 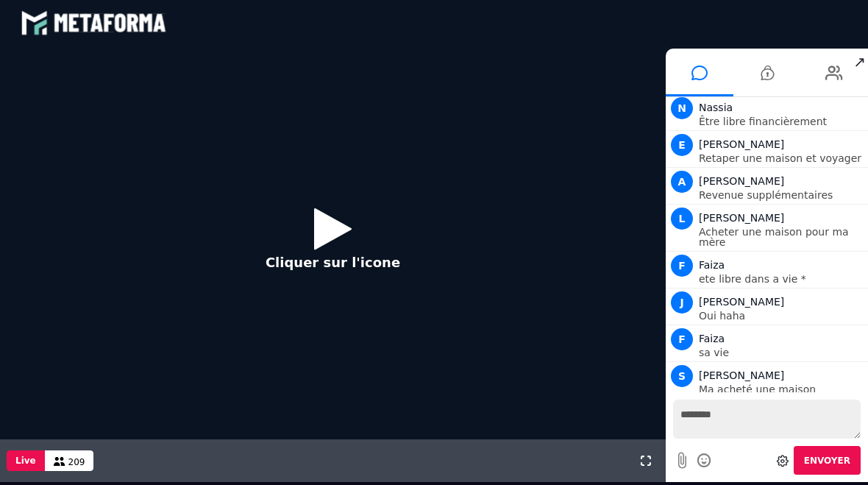 What do you see at coordinates (682, 184) in the screenshot?
I see `span: A` at bounding box center [682, 184].